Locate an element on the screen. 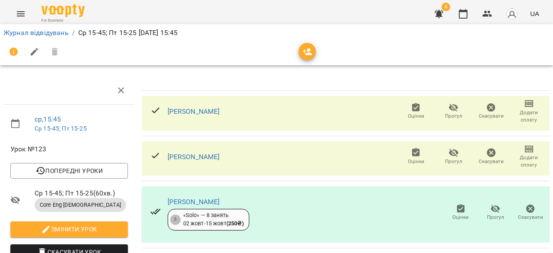 The image size is (553, 253). a: Ср 15-45; Пт 15-25 is located at coordinates (61, 128).